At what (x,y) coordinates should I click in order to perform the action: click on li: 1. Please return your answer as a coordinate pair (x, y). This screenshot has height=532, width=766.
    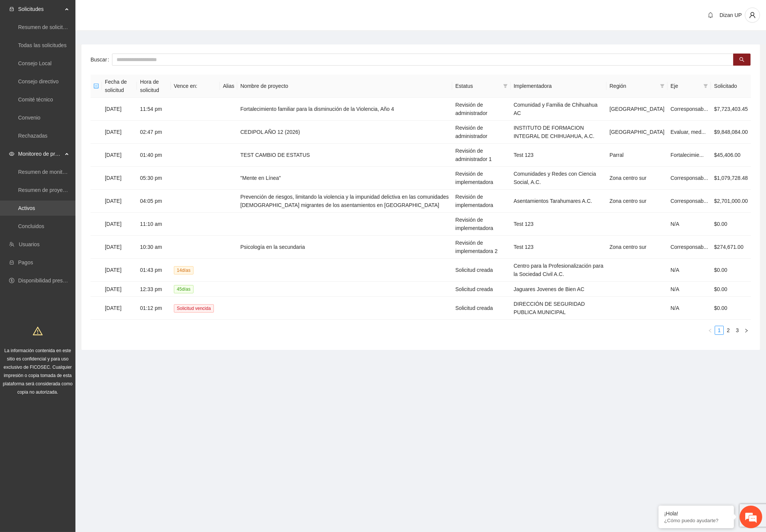
    Looking at the image, I should click on (719, 331).